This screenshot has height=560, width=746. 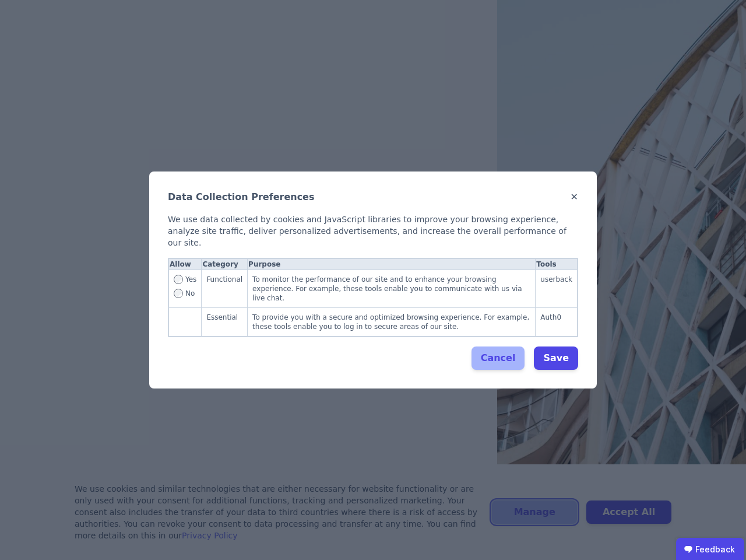 I want to click on span: Yes, so click(x=190, y=282).